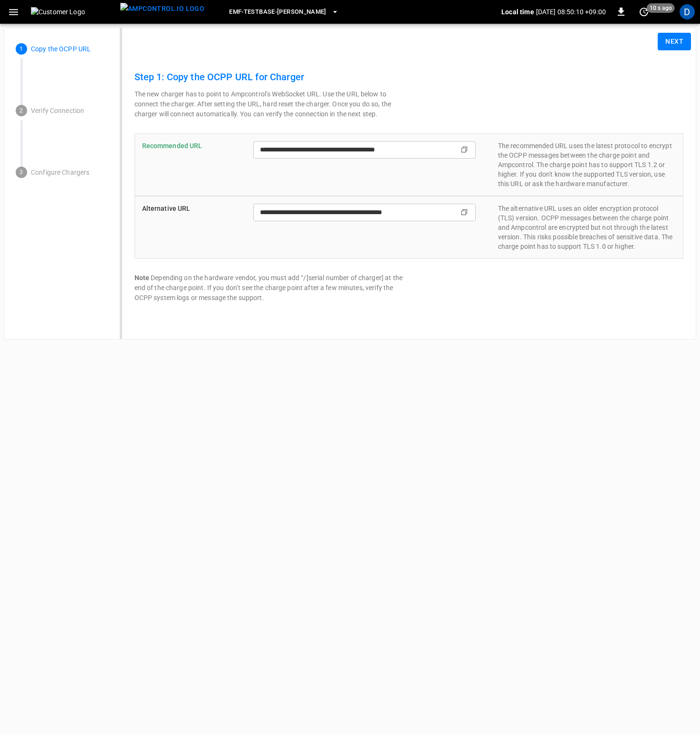  I want to click on p: Local time, so click(517, 12).